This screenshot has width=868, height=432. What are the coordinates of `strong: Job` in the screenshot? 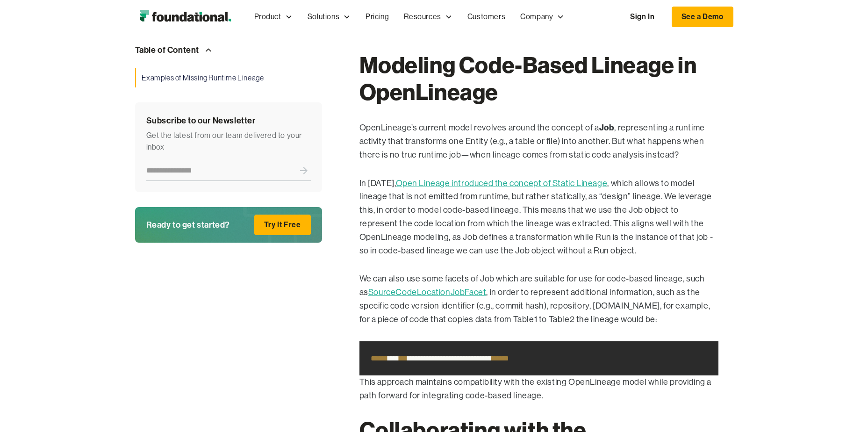 It's located at (606, 127).